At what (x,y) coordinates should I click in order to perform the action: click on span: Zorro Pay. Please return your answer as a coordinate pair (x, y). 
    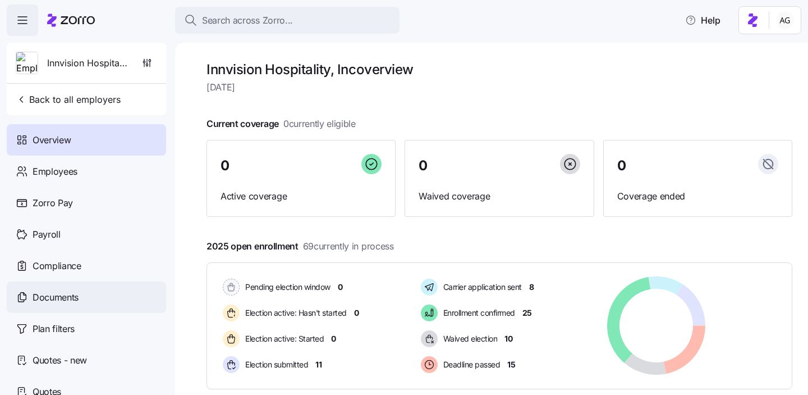
    Looking at the image, I should click on (53, 203).